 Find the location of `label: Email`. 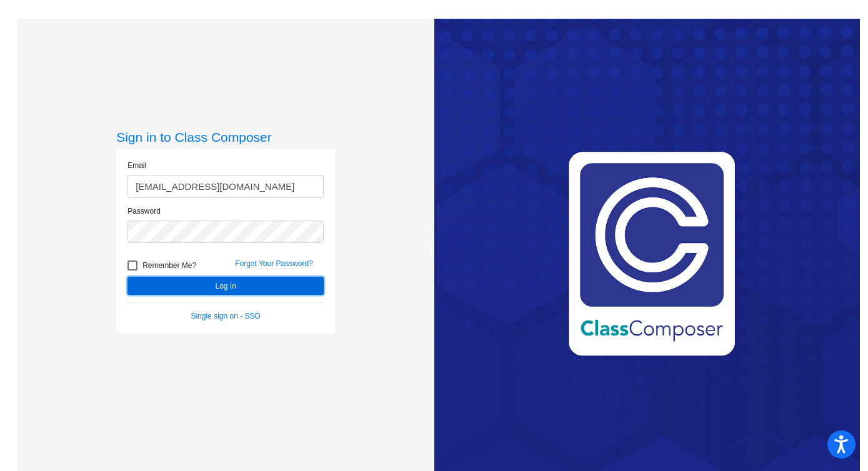

label: Email is located at coordinates (137, 165).